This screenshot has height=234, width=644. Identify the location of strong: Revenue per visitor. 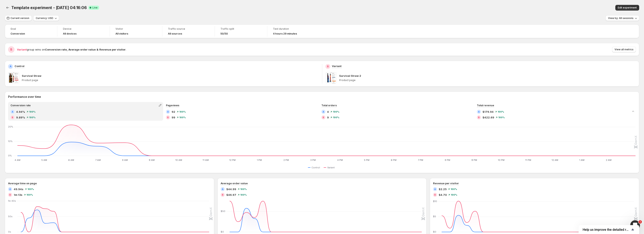
(112, 50).